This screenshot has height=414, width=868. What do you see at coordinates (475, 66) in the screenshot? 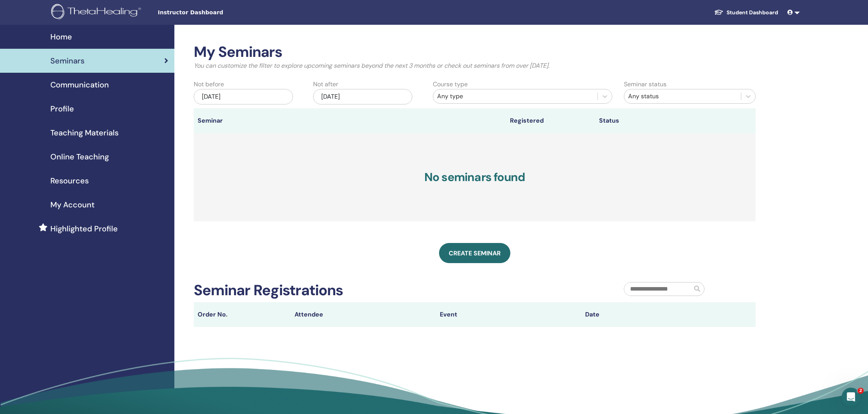
I see `p: You can customize the filter to explore upcoming seminars beyond the next 3 months or check out s...` at bounding box center [475, 66].